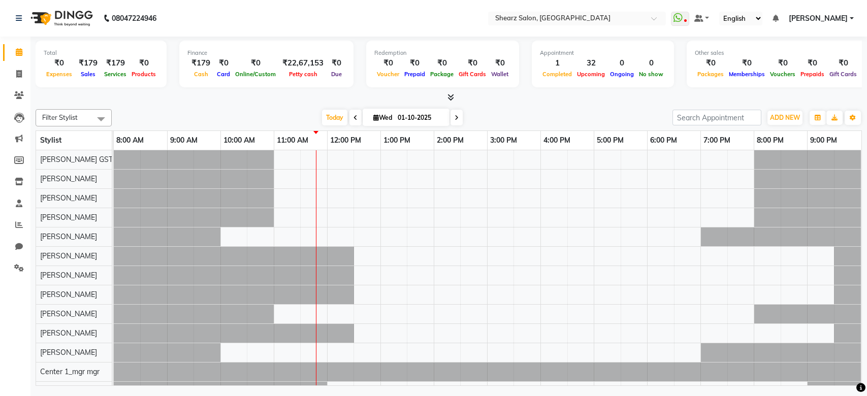 This screenshot has height=396, width=867. I want to click on span: Upcoming, so click(591, 74).